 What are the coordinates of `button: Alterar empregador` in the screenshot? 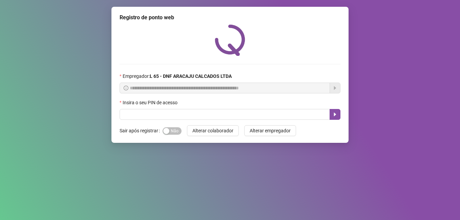 It's located at (270, 131).